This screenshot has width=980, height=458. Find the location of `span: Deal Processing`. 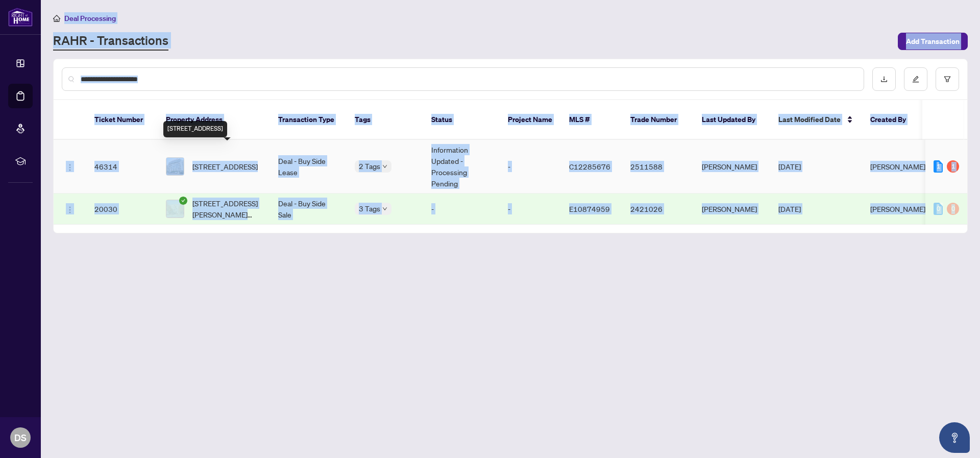

span: Deal Processing is located at coordinates (90, 19).